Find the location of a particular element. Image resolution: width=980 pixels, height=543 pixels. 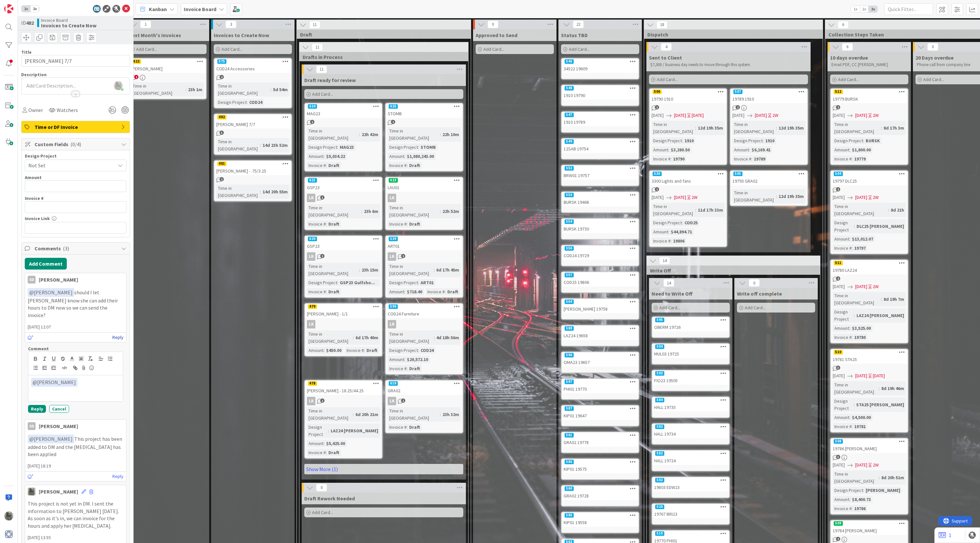

div: 553BURSK 19468 is located at coordinates (600, 199).